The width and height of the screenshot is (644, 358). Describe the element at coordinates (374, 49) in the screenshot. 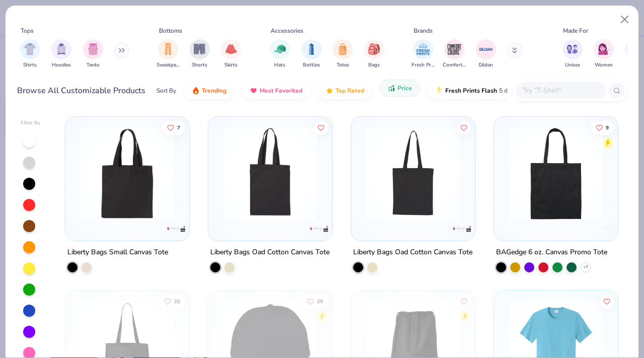

I see `img: Bags Image` at that location.